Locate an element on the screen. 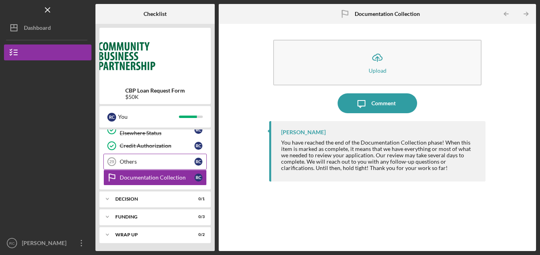 This screenshot has width=540, height=255. a: Dashboard is located at coordinates (48, 28).